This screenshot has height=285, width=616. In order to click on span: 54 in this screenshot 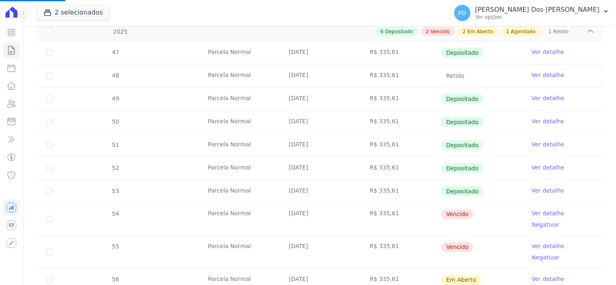, I will do `click(115, 214)`.